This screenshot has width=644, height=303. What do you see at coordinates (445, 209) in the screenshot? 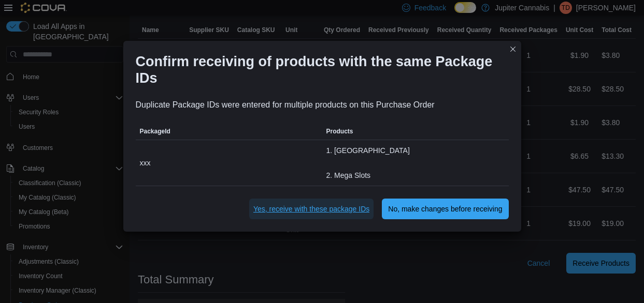
I see `button: No, make changes before receiving` at bounding box center [445, 209].